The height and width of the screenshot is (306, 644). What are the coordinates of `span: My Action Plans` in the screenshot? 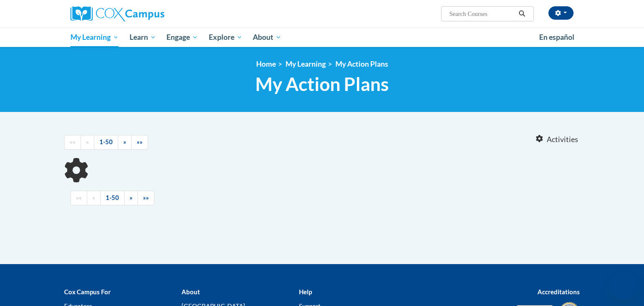 It's located at (322, 84).